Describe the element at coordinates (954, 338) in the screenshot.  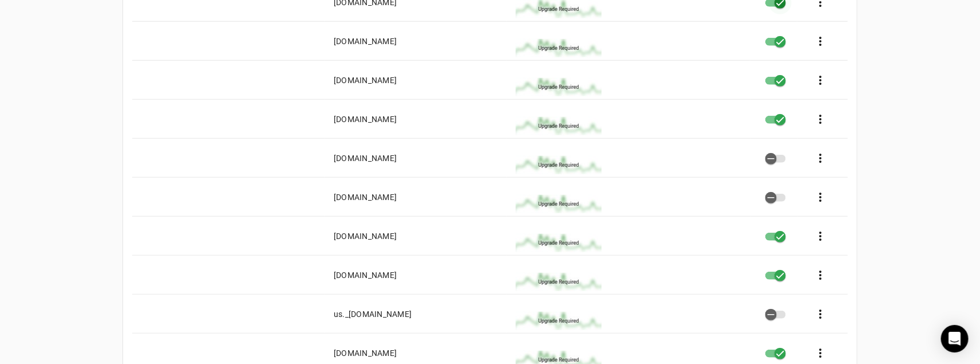
I see `div: Open Intercom Messenger` at that location.